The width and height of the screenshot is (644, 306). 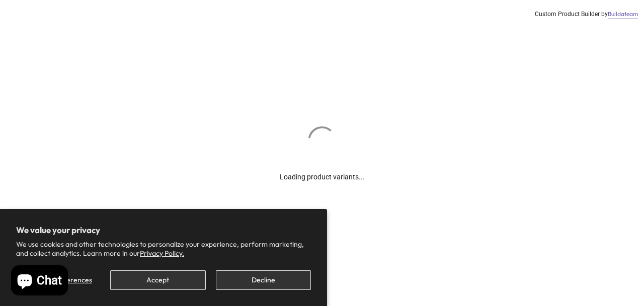 What do you see at coordinates (263, 280) in the screenshot?
I see `button: Decline` at bounding box center [263, 280].